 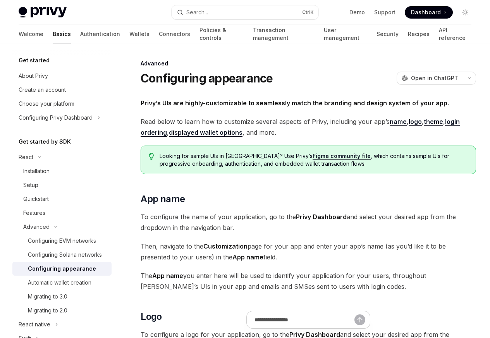 I want to click on div: Search..., so click(x=197, y=12).